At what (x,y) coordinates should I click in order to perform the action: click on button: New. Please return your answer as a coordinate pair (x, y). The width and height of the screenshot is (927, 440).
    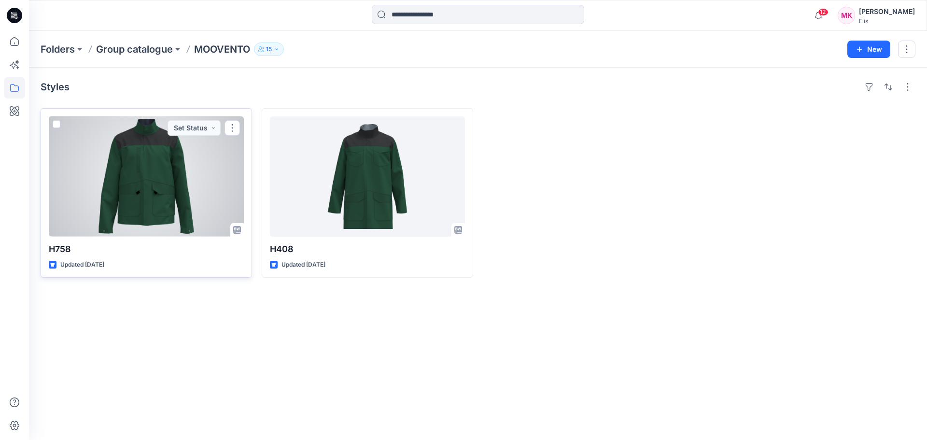
    Looking at the image, I should click on (868, 49).